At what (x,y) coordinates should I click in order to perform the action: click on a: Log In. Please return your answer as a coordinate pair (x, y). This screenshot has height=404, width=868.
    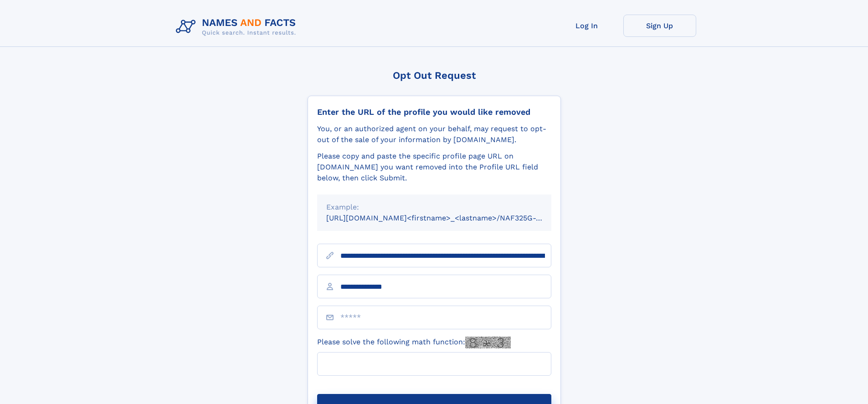
    Looking at the image, I should click on (587, 26).